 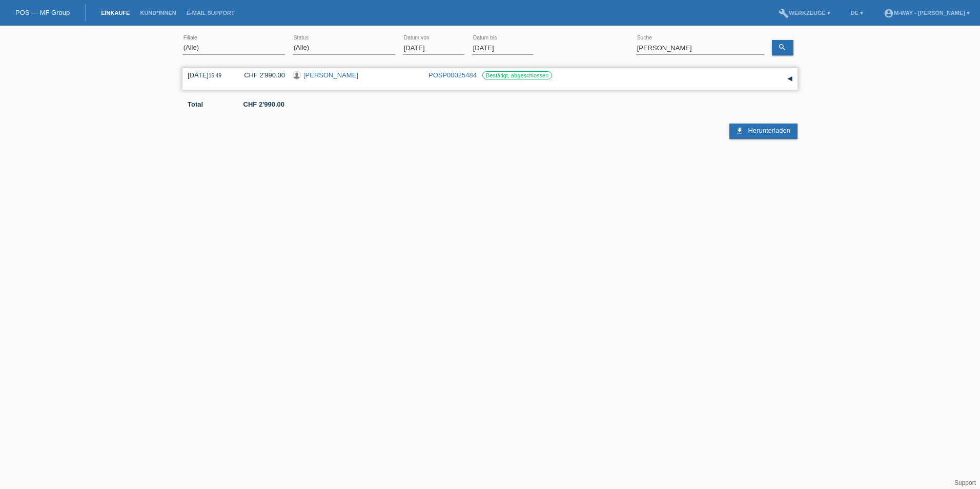 What do you see at coordinates (965, 483) in the screenshot?
I see `a: Support` at bounding box center [965, 483].